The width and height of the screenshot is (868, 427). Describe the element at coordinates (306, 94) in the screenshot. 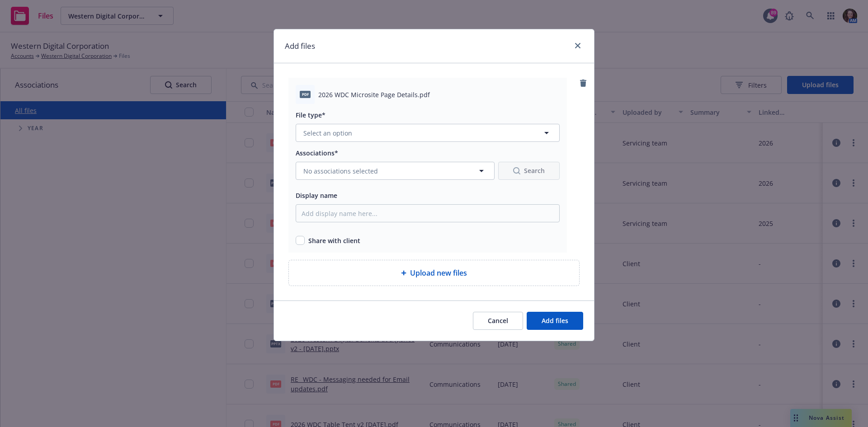

I see `span: pdf` at that location.